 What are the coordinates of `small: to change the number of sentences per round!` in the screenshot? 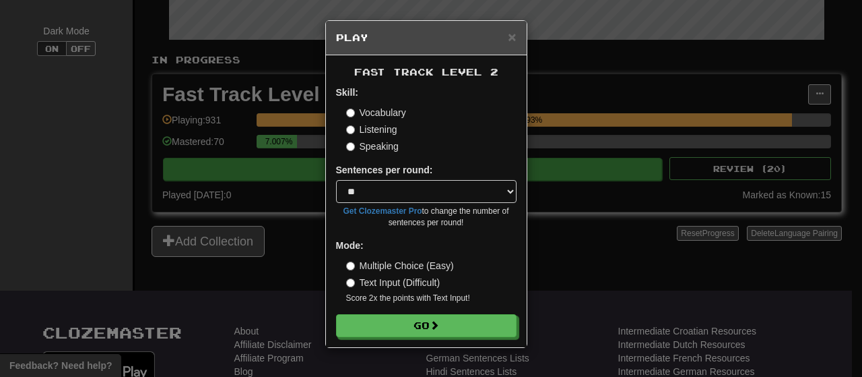 It's located at (426, 217).